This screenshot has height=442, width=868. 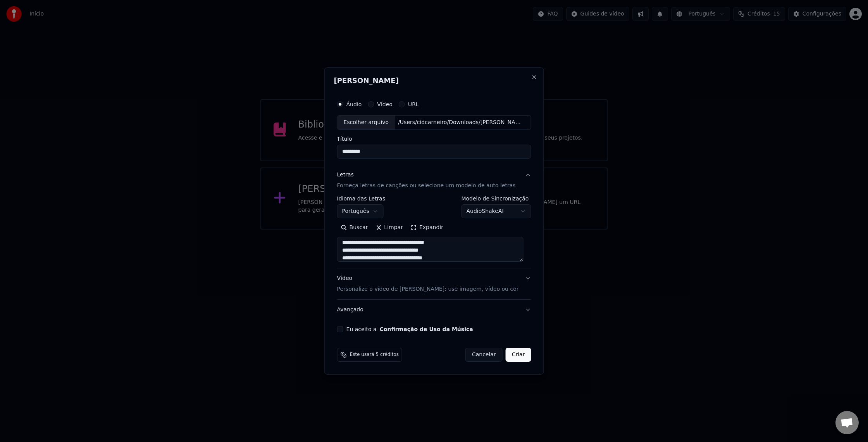 What do you see at coordinates (374, 355) in the screenshot?
I see `span: Este usará 5 créditos` at bounding box center [374, 355].